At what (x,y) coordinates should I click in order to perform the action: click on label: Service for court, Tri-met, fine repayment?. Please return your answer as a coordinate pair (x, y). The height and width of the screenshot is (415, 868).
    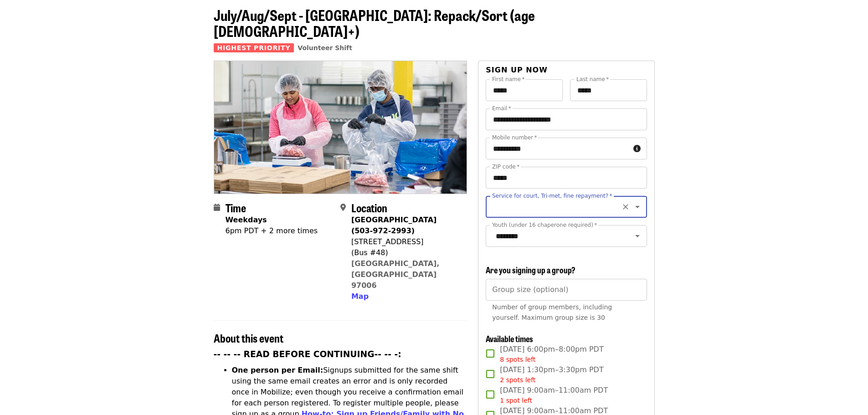
    Looking at the image, I should click on (553, 196).